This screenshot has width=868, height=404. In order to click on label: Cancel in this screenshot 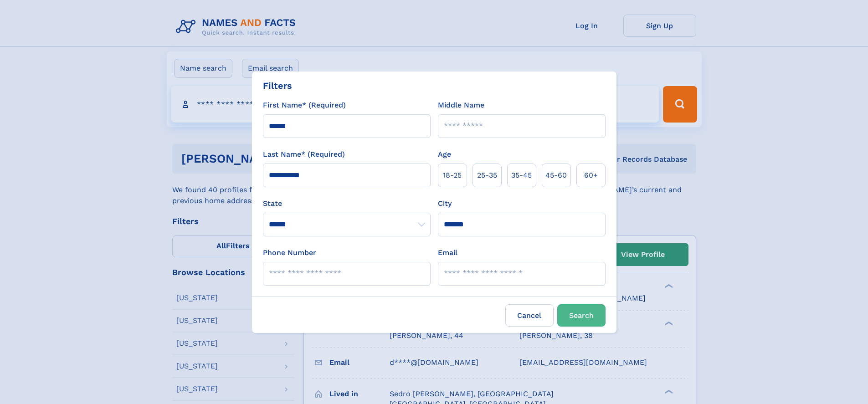, I will do `click(530, 315)`.